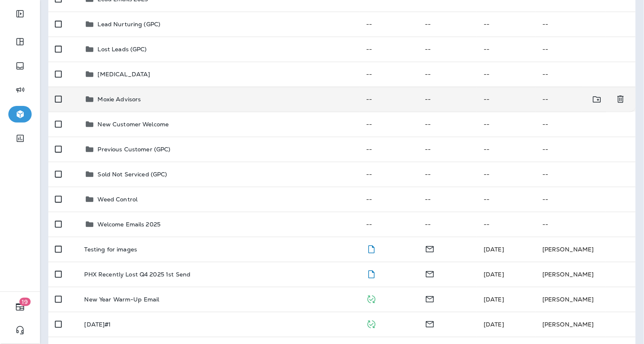  I want to click on span: 19, so click(25, 302).